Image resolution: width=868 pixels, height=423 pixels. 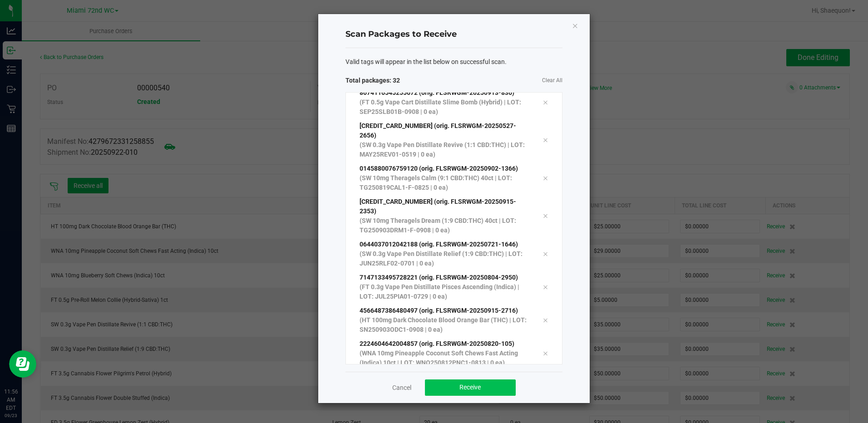 I want to click on p: (FT 0.3g Vape Pen Distillate Pisces Ascending (Indica) | LOT: JUL25PIA01-0729 | 0 ea), so click(x=444, y=292).